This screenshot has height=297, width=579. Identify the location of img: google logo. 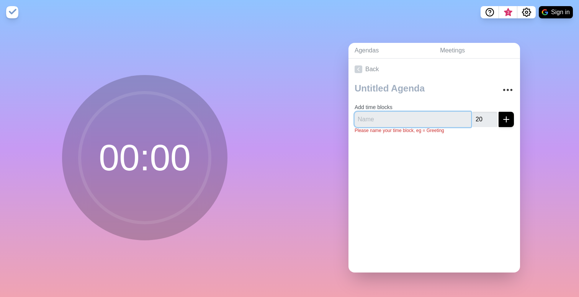
(544, 12).